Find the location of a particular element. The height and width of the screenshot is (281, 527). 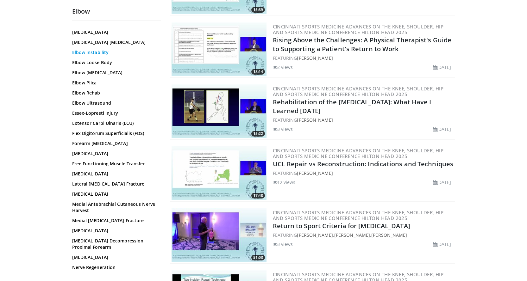

a: Flex Digitorum Superficialis (FDS) is located at coordinates (115, 134).